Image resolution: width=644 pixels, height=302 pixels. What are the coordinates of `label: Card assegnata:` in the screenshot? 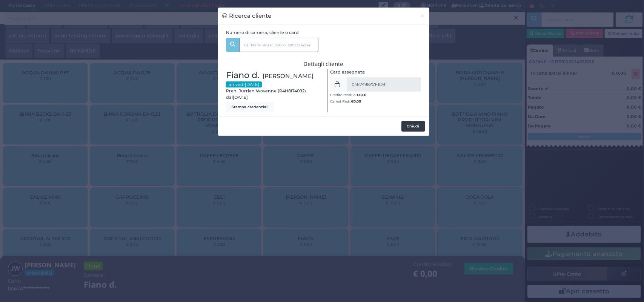 It's located at (348, 72).